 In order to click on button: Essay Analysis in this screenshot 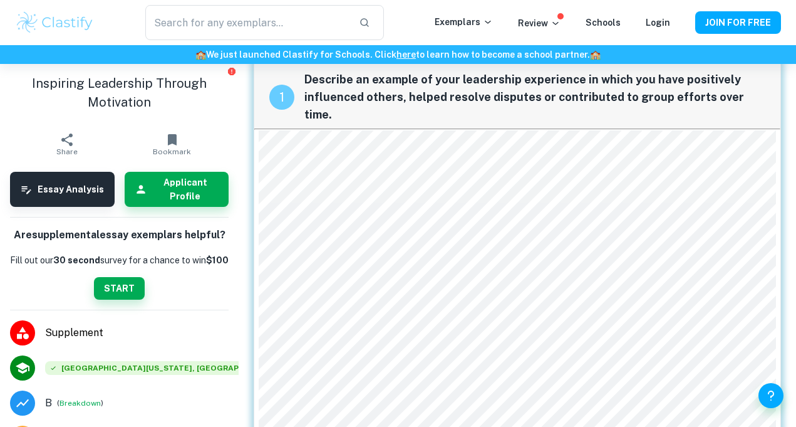, I will do `click(62, 189)`.